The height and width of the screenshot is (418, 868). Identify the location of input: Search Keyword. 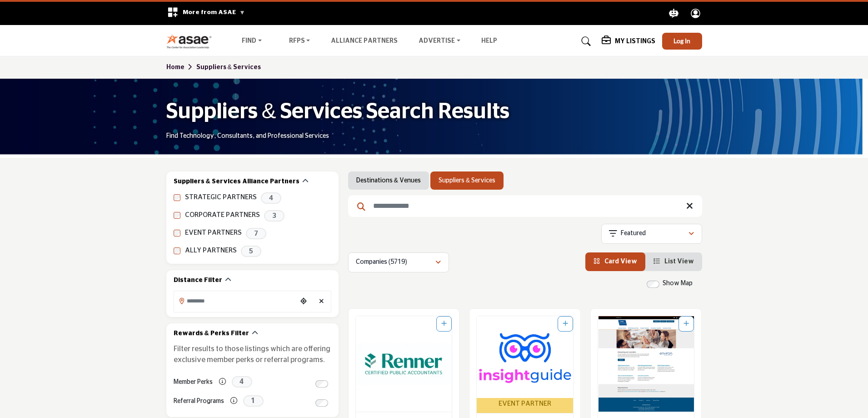
(525, 206).